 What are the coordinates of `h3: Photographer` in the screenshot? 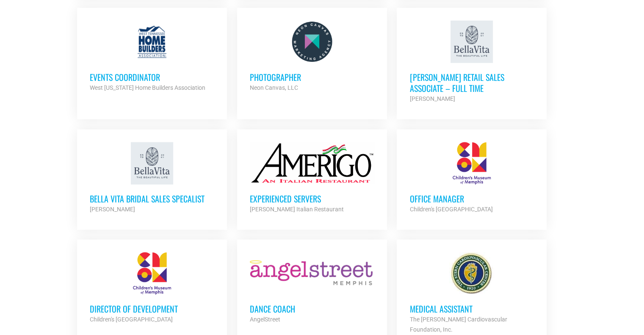 It's located at (312, 77).